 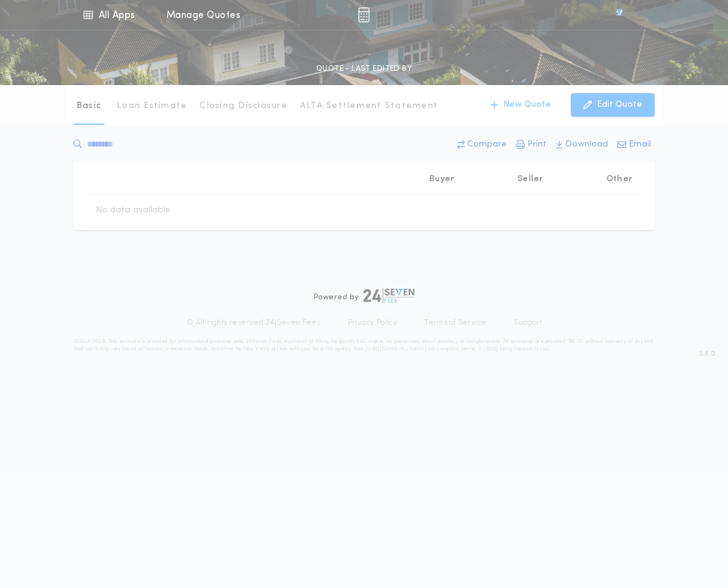 What do you see at coordinates (619, 15) in the screenshot?
I see `img: vs-icon` at bounding box center [619, 15].